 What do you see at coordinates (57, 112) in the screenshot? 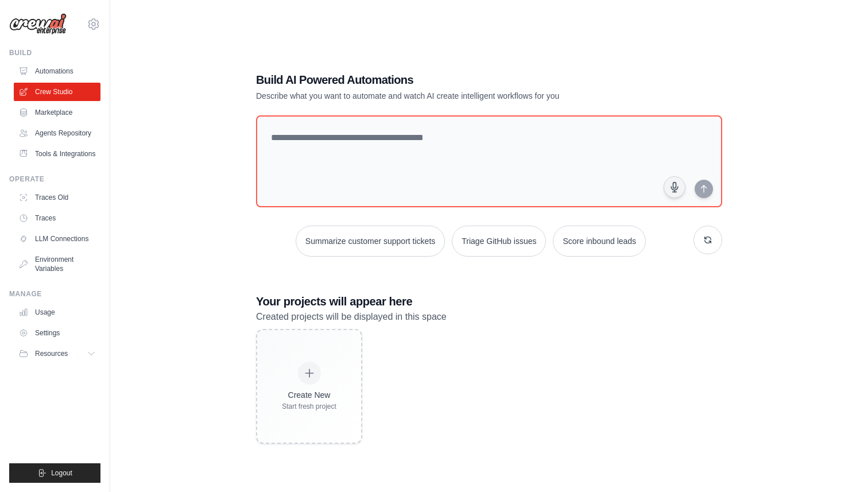
I see `a: Marketplace` at bounding box center [57, 112].